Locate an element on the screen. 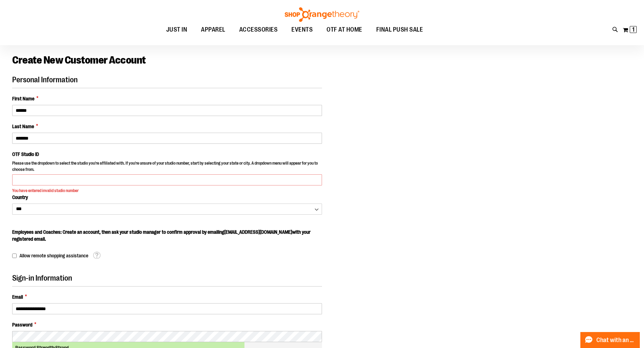 This screenshot has width=644, height=348. span: Password is located at coordinates (22, 325).